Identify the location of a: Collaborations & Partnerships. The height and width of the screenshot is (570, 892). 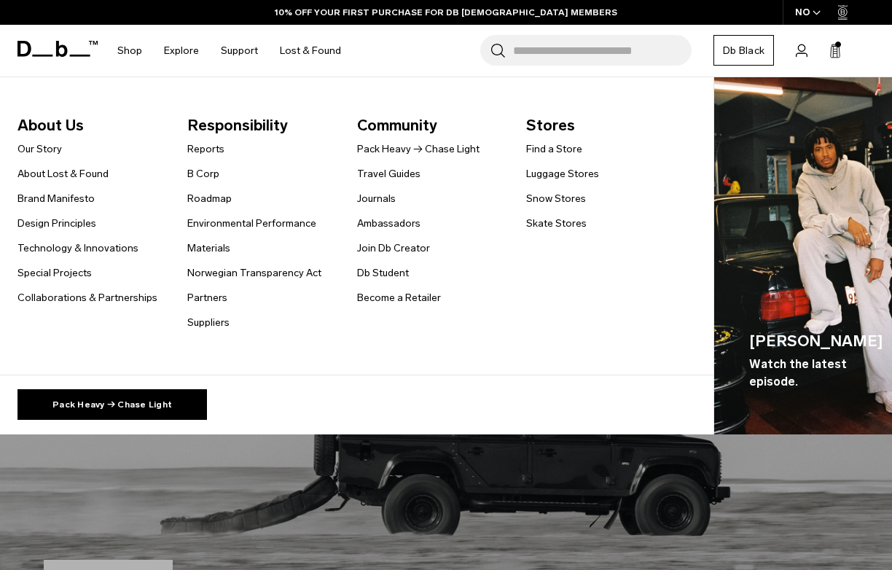
(87, 297).